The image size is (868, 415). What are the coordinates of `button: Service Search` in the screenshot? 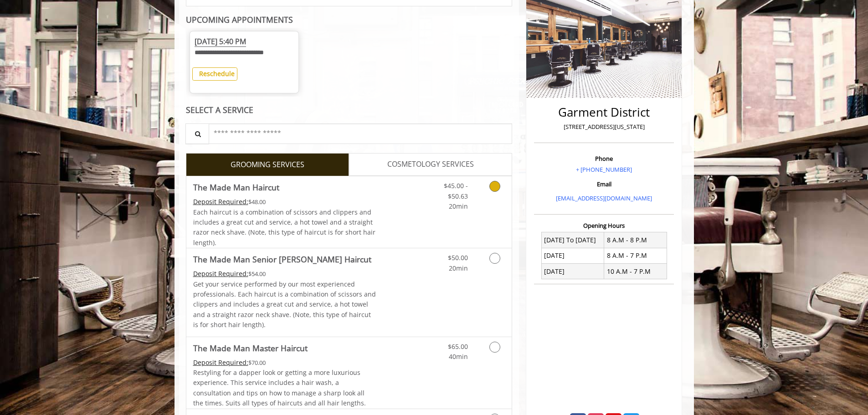 It's located at (197, 133).